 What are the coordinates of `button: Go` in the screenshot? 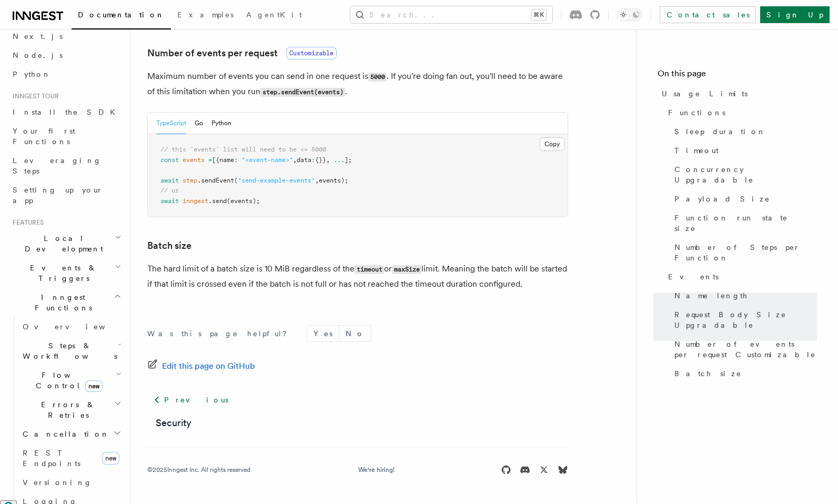 It's located at (199, 123).